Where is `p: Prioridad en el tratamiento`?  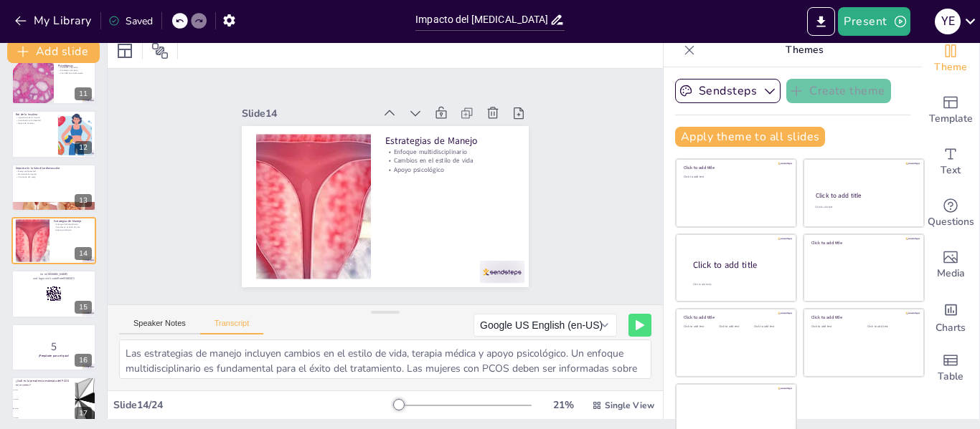 p: Prioridad en el tratamiento is located at coordinates (75, 73).